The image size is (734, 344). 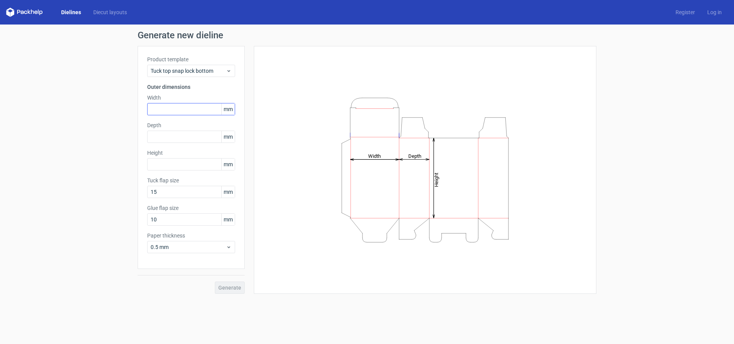 What do you see at coordinates (191, 87) in the screenshot?
I see `h3: Outer dimensions` at bounding box center [191, 87].